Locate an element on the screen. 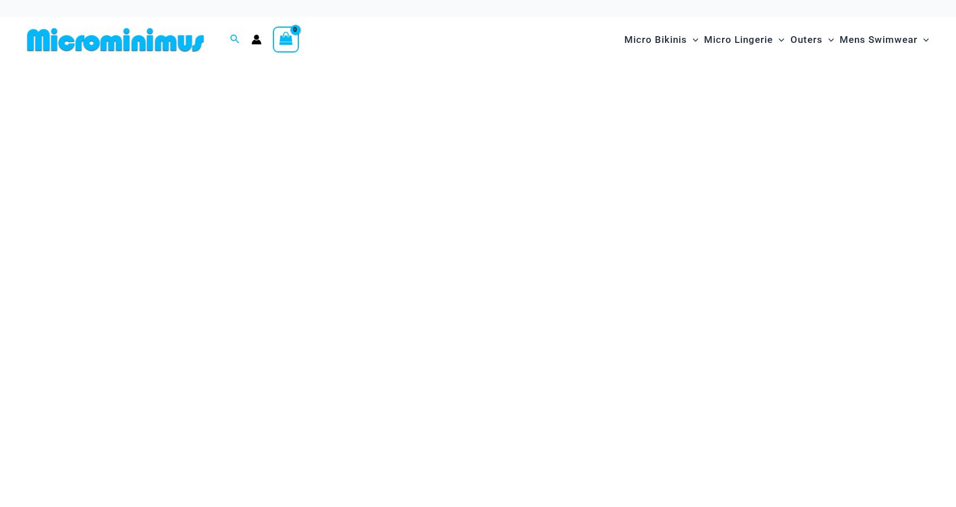 This screenshot has height=507, width=956. nav: Site Navigation is located at coordinates (776, 40).